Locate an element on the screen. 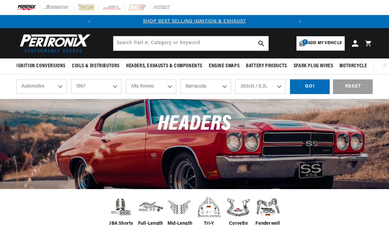 The height and width of the screenshot is (225, 389). summary: Spark Plug Wires is located at coordinates (314, 66).